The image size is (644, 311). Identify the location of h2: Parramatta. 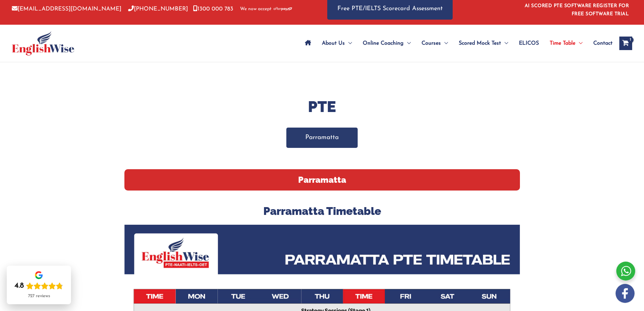
(322, 180).